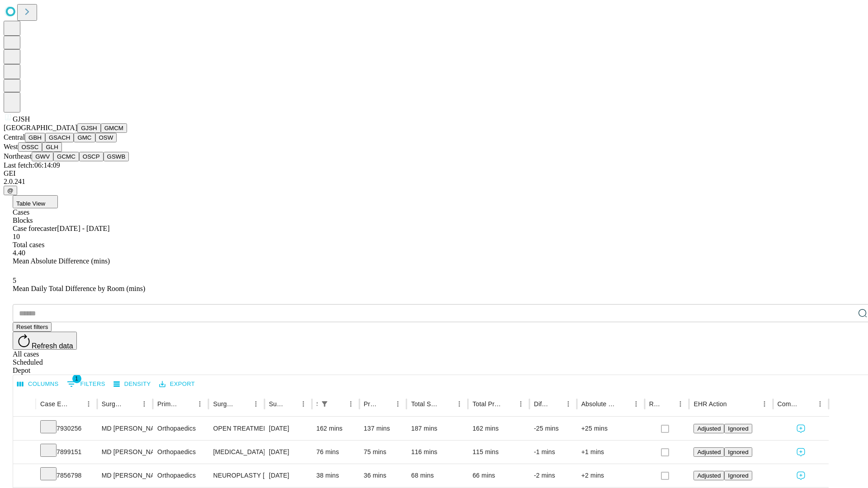 The height and width of the screenshot is (488, 868). Describe the element at coordinates (611, 429) in the screenshot. I see `div: +25 mins` at that location.